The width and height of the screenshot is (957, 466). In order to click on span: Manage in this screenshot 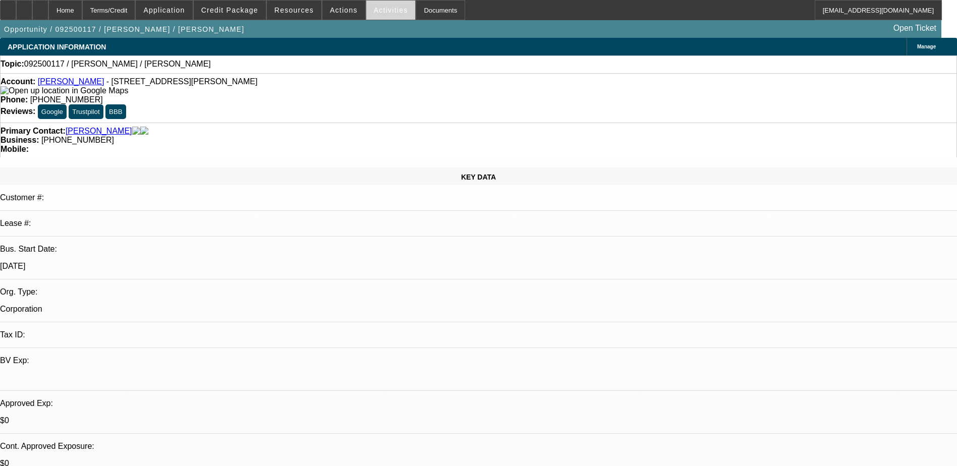, I will do `click(926, 46)`.